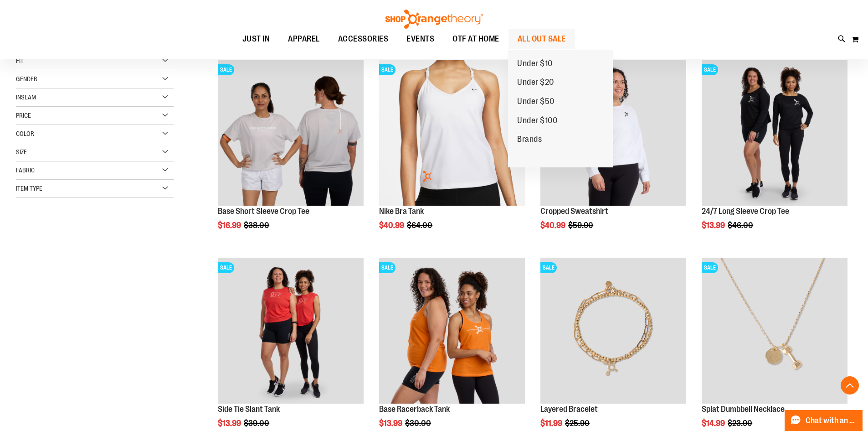 The height and width of the screenshot is (431, 868). Describe the element at coordinates (542, 39) in the screenshot. I see `span: ALL OUT SALE` at that location.